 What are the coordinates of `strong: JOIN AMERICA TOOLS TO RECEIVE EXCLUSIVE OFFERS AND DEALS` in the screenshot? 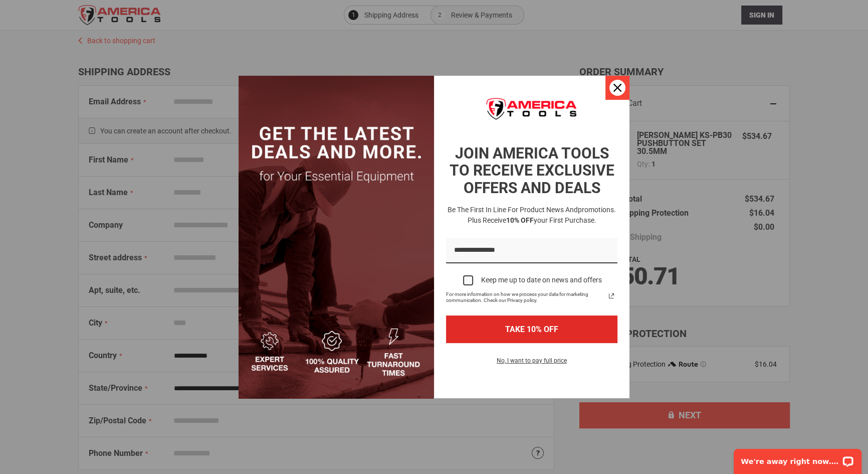 It's located at (532, 170).